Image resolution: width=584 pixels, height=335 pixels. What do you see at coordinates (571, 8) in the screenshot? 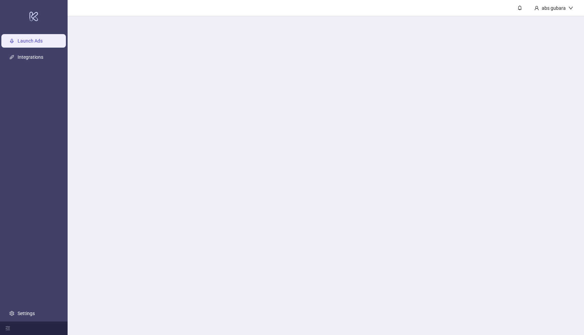
I see `span: down` at bounding box center [571, 8].